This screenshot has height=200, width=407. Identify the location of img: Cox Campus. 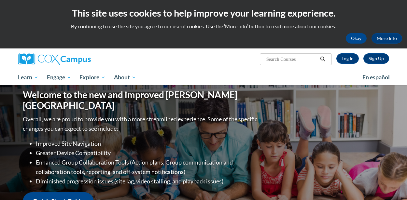
(54, 59).